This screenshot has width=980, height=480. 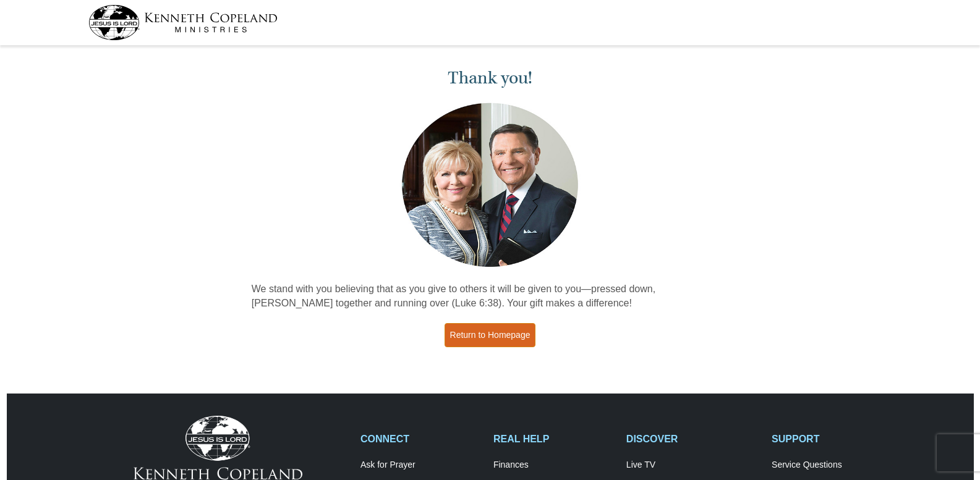 I want to click on h2: REAL HELP, so click(x=553, y=439).